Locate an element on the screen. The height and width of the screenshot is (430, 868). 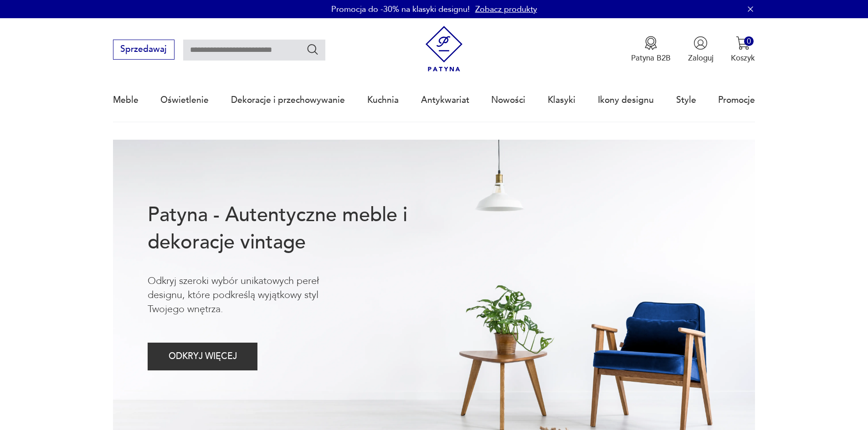
a: Style is located at coordinates (686, 100).